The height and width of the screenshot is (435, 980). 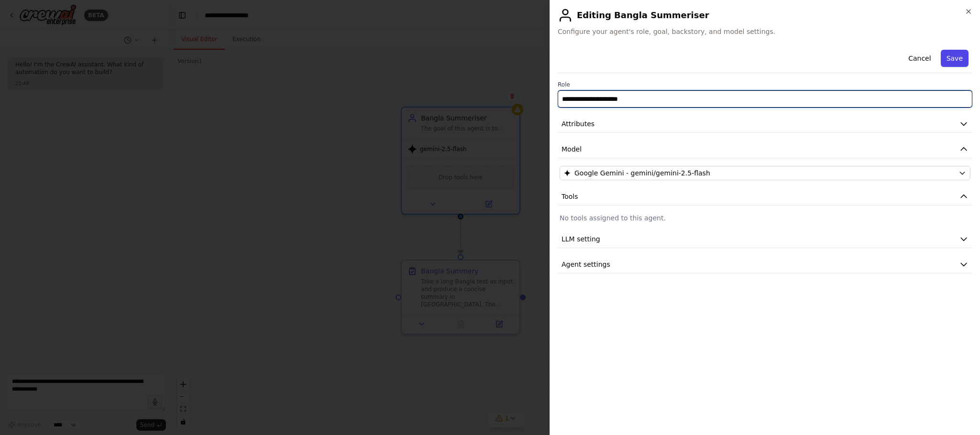 I want to click on span: Google Gemini - gemini/gemini-2.5-flash, so click(x=643, y=173).